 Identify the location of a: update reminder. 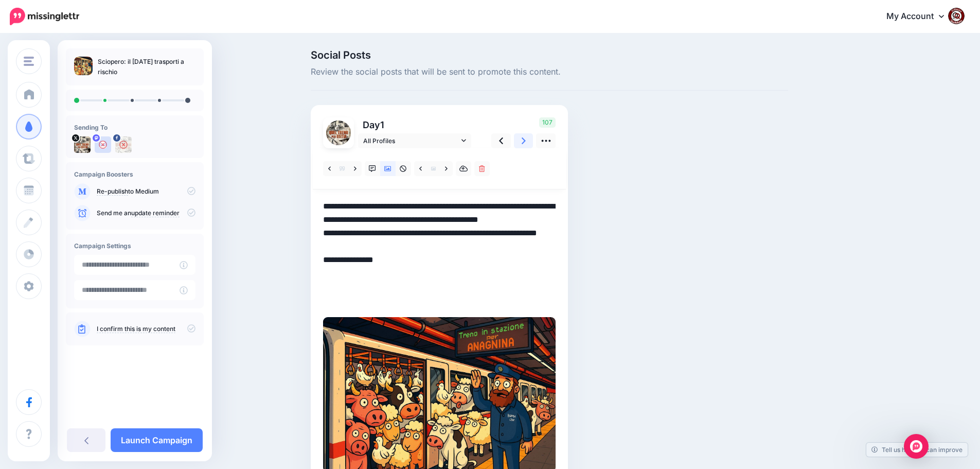
(155, 213).